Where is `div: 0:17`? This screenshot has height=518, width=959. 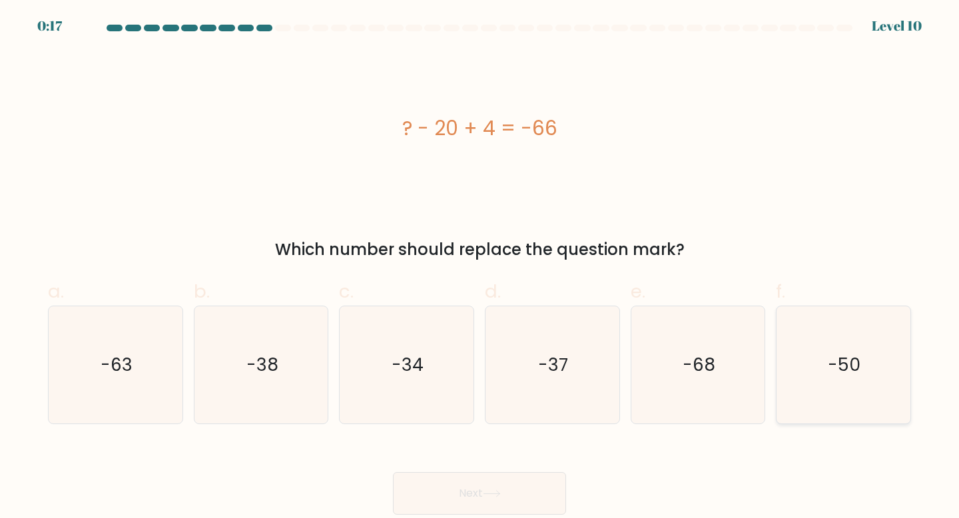
div: 0:17 is located at coordinates (49, 26).